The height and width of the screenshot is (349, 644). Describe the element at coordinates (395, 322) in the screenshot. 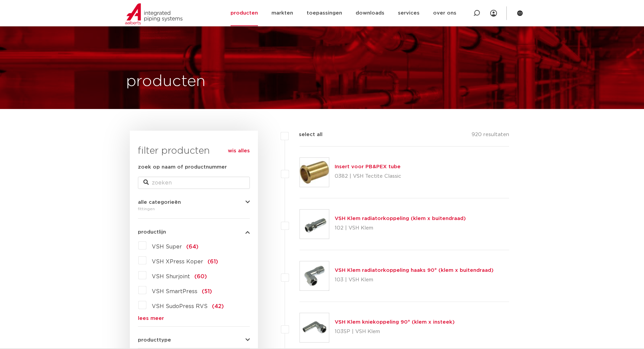

I see `a: VSH Klem kniekoppeling 90° (klem x insteek)` at that location.